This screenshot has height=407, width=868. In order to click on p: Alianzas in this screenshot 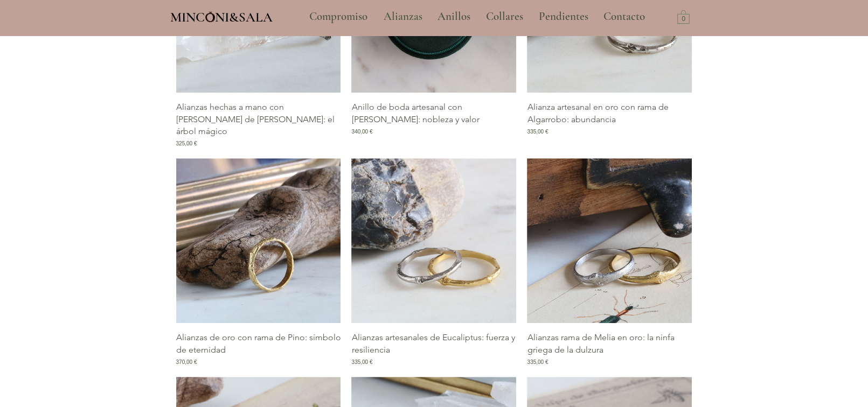, I will do `click(403, 16)`.